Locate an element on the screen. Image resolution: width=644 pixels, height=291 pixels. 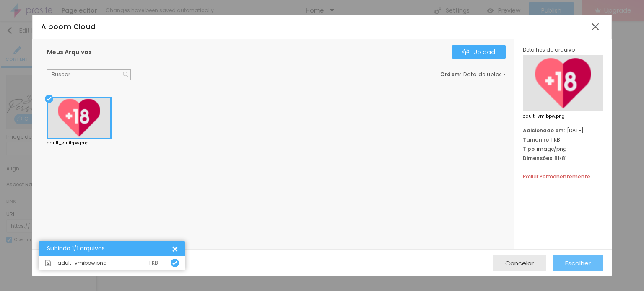
input: Buscar is located at coordinates (88, 75).